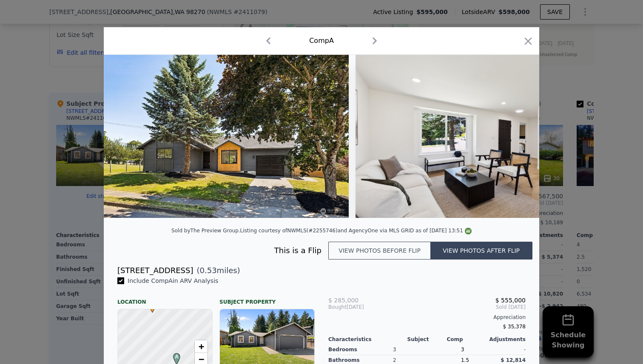 The height and width of the screenshot is (364, 643). Describe the element at coordinates (427, 339) in the screenshot. I see `div: Subject` at that location.